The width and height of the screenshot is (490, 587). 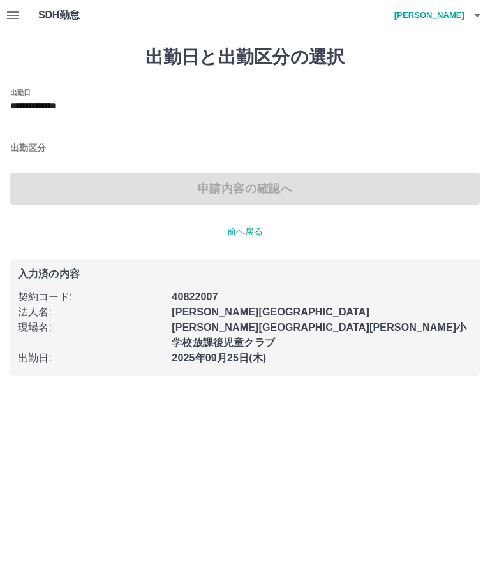 What do you see at coordinates (91, 297) in the screenshot?
I see `p: 契約コード :` at bounding box center [91, 297].